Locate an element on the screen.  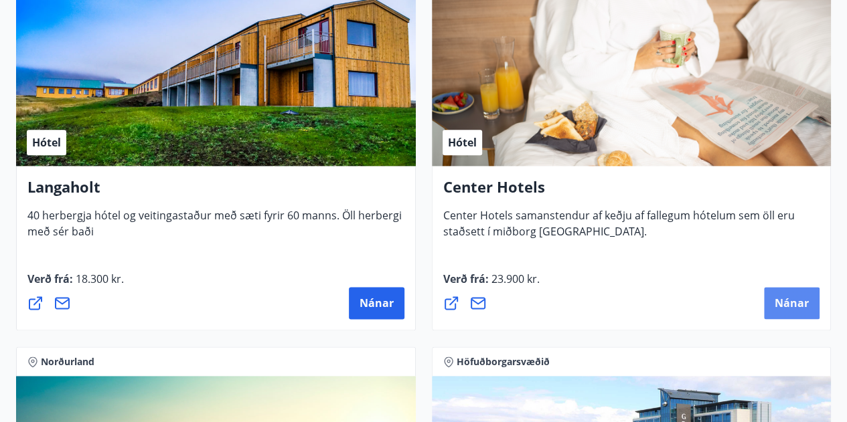
span: Höfuðborgarsvæðið is located at coordinates (503, 362).